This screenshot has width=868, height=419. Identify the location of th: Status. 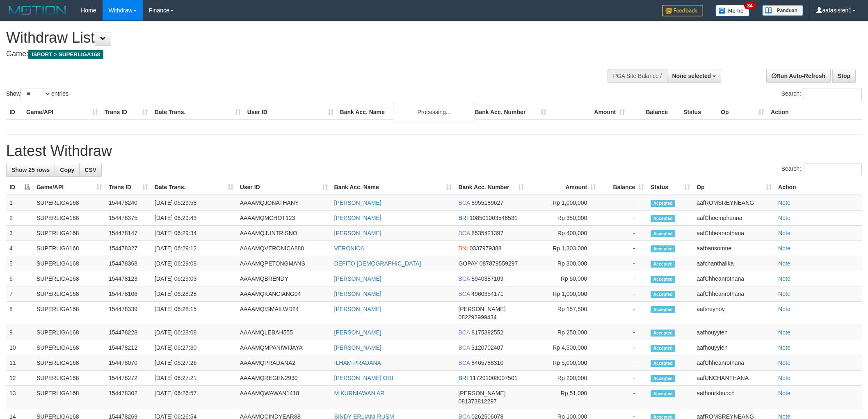
(699, 112).